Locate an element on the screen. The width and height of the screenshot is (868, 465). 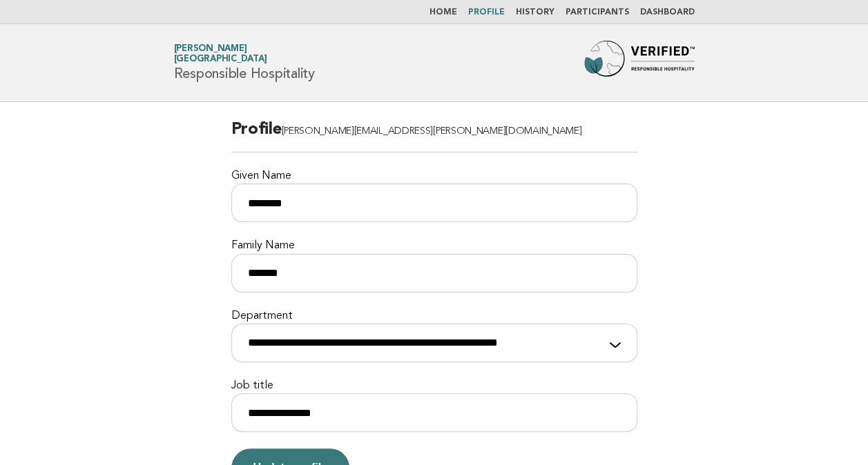
a: Profile is located at coordinates (486, 13).